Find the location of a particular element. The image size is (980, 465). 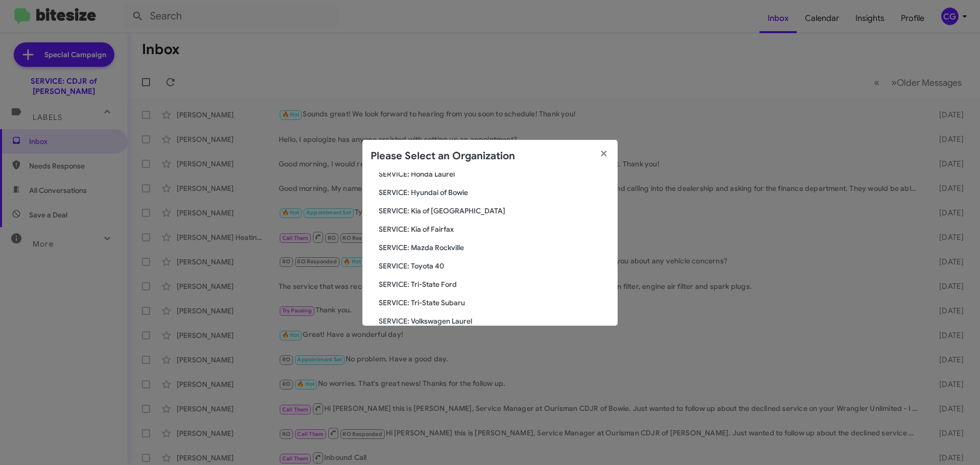

span: SERVICE: Tri-State Subaru is located at coordinates (494, 303).